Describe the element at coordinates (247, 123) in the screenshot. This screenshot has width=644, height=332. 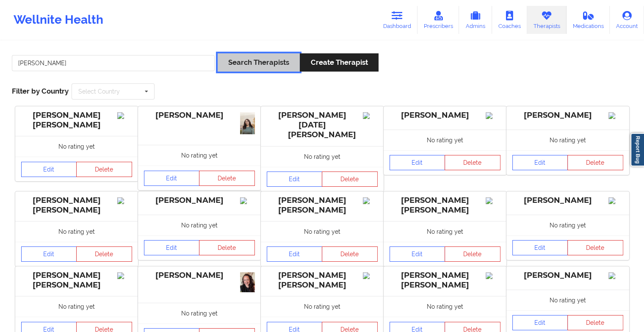
I see `img: 19084f2c-e7f4-45d1-83f2-3b7799a24d59_image_2.PNG` at that location.